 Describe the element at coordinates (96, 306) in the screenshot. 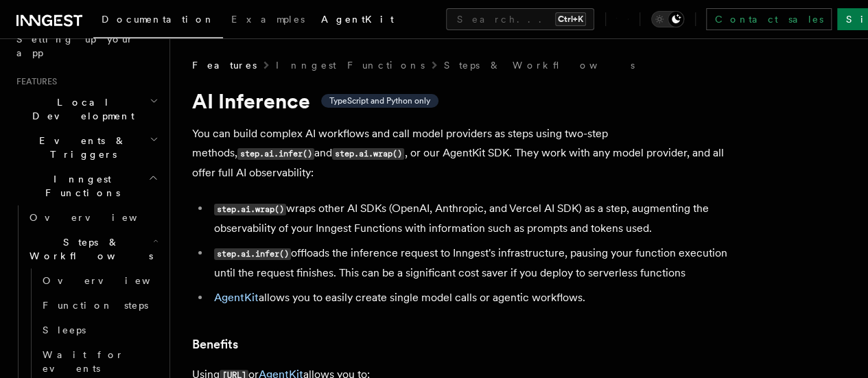

I see `span: Function steps` at that location.